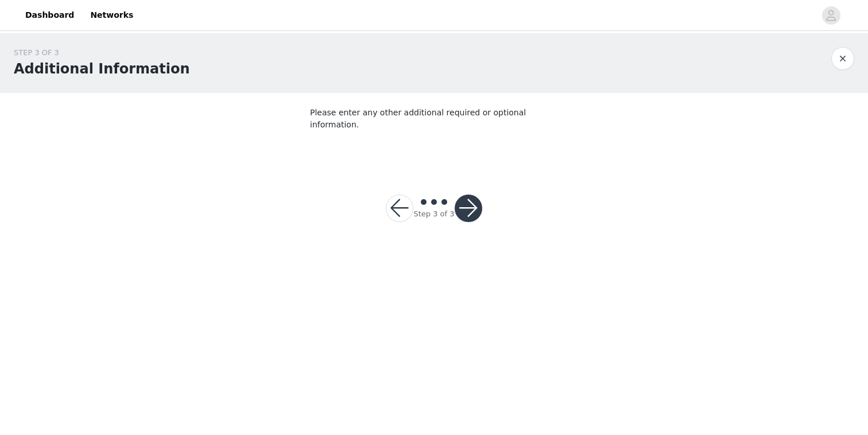  What do you see at coordinates (101, 69) in the screenshot?
I see `h1: Additional Information` at bounding box center [101, 69].